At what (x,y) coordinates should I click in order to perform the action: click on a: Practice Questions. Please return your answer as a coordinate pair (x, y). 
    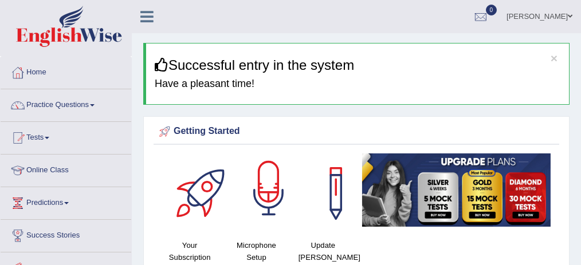
    Looking at the image, I should click on (66, 104).